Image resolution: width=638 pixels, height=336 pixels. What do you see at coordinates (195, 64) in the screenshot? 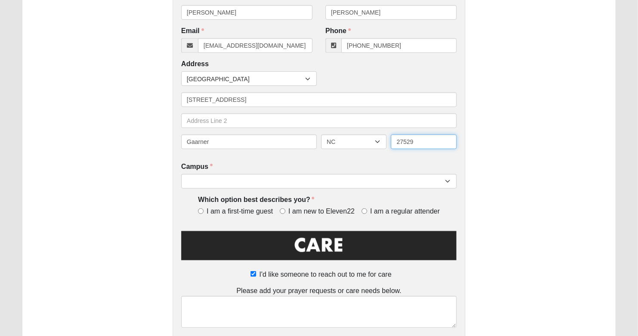
I see `label: Address` at bounding box center [195, 64].